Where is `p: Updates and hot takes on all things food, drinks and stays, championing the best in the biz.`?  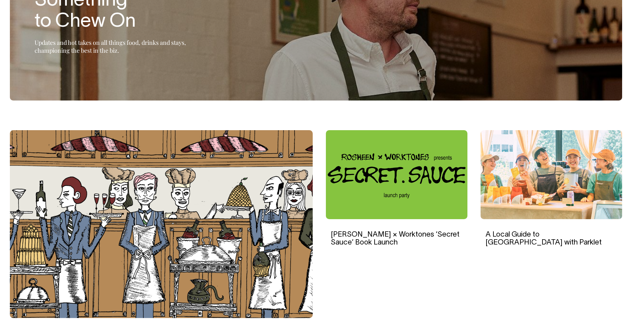
p: Updates and hot takes on all things food, drinks and stays, championing the best in the biz. is located at coordinates (117, 46).